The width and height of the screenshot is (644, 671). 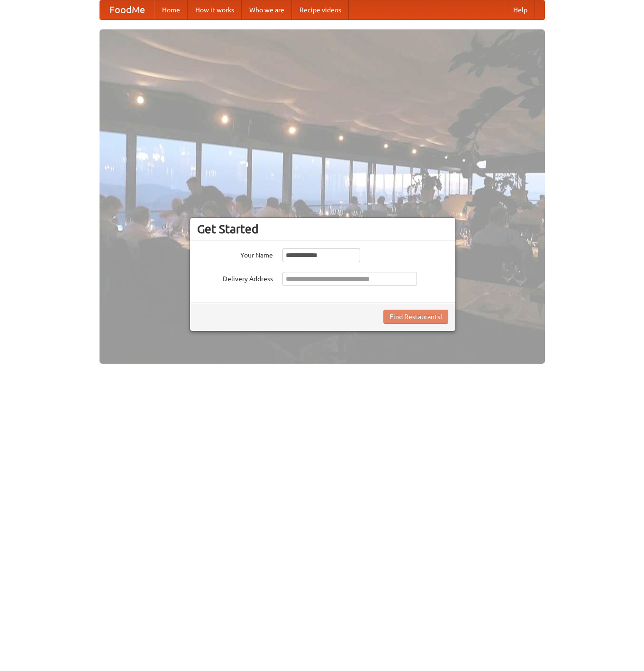 What do you see at coordinates (171, 10) in the screenshot?
I see `a: Home` at bounding box center [171, 10].